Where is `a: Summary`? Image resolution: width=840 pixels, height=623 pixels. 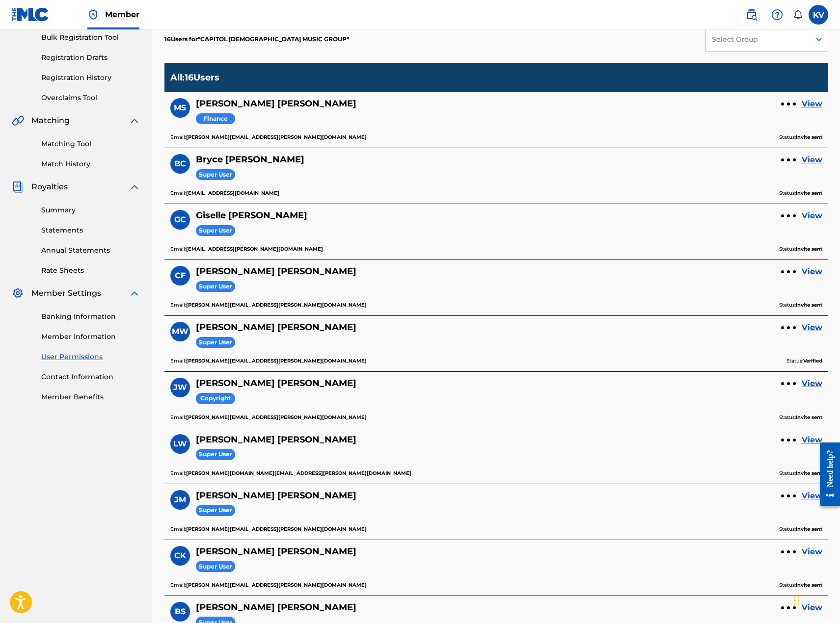
a: Summary is located at coordinates (90, 210).